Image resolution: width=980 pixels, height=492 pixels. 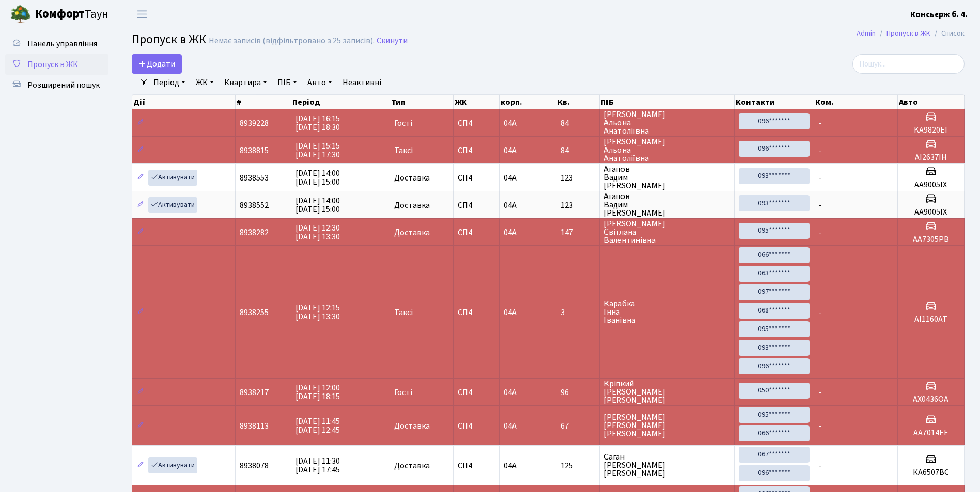 What do you see at coordinates (476, 102) in the screenshot?
I see `th: ЖК` at bounding box center [476, 102].